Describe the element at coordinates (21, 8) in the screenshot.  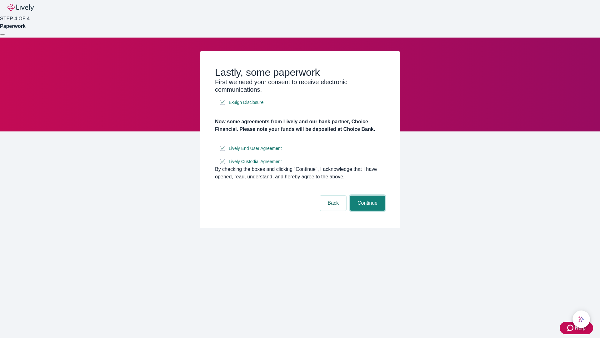
I see `img: Lively` at that location.